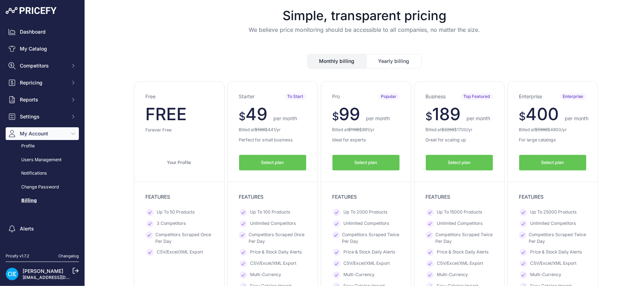  Describe the element at coordinates (364, 30) in the screenshot. I see `p: We believe price monitoring should be accessible to all companies, no matter the size.` at that location.